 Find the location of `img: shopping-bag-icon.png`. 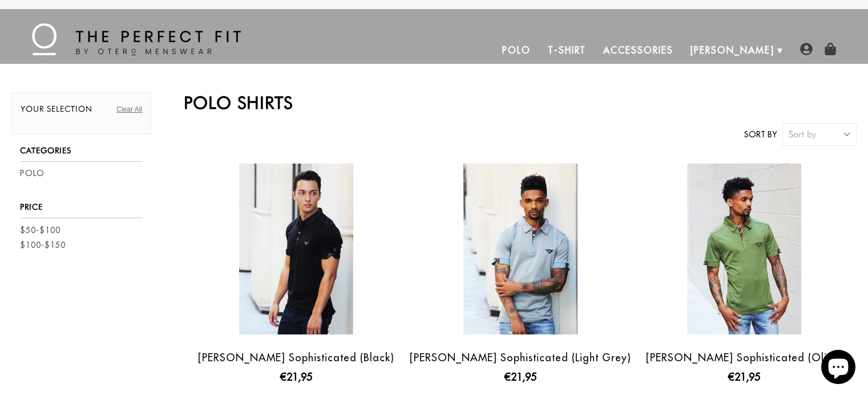

img: shopping-bag-icon.png is located at coordinates (830, 49).